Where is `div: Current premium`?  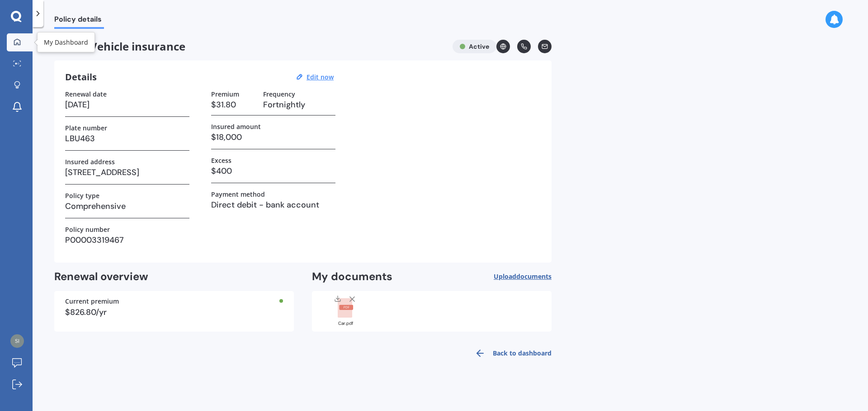
div: Current premium is located at coordinates (174, 301).